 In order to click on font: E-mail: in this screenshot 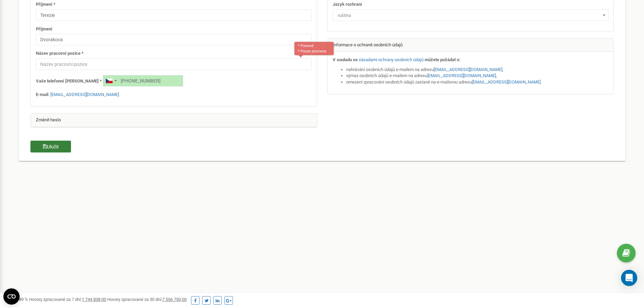, I will do `click(43, 94)`.